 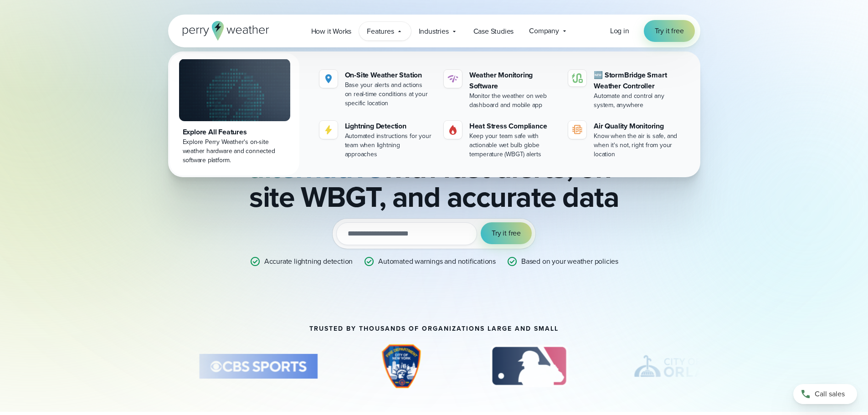 What do you see at coordinates (235, 114) in the screenshot?
I see `a: Explore All Features Explore Perry Weather's on-site weather hardware and connected software plat...` at bounding box center [235, 114].